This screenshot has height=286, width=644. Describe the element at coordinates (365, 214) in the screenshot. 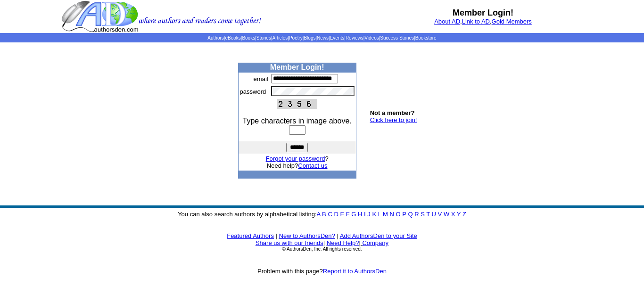

I see `a: I` at that location.